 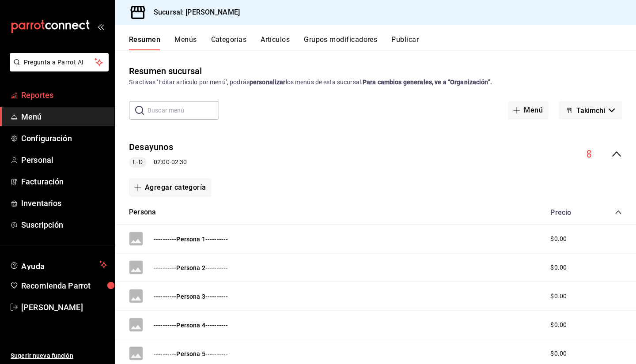 What do you see at coordinates (275, 43) in the screenshot?
I see `button: Artículos` at bounding box center [275, 43].